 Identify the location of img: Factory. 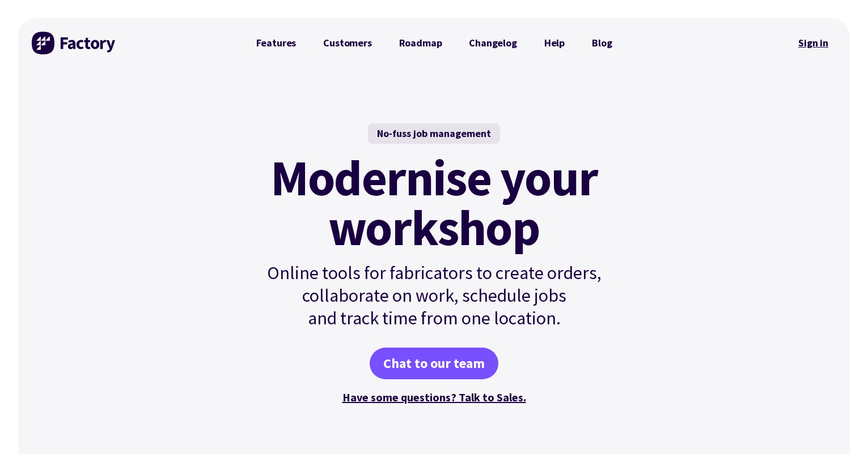
(74, 43).